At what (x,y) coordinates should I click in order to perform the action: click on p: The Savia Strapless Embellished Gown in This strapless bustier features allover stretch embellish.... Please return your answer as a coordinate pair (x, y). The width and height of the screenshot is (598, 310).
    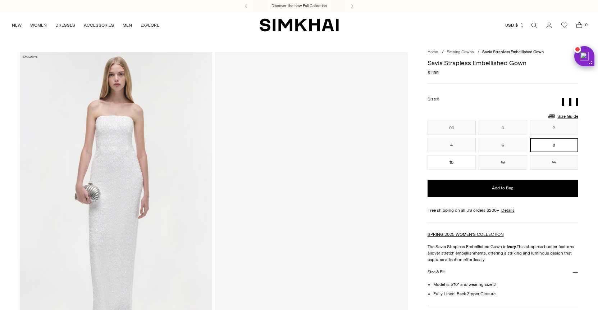
    Looking at the image, I should click on (503, 253).